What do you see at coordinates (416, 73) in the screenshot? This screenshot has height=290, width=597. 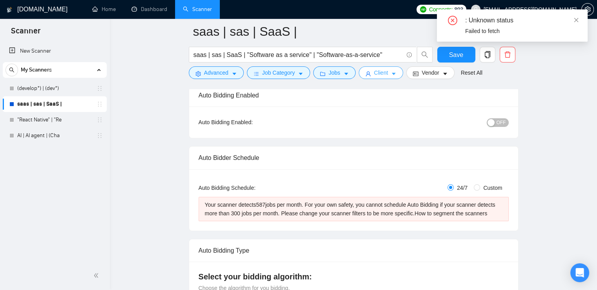 I see `span: idcard` at bounding box center [416, 73].